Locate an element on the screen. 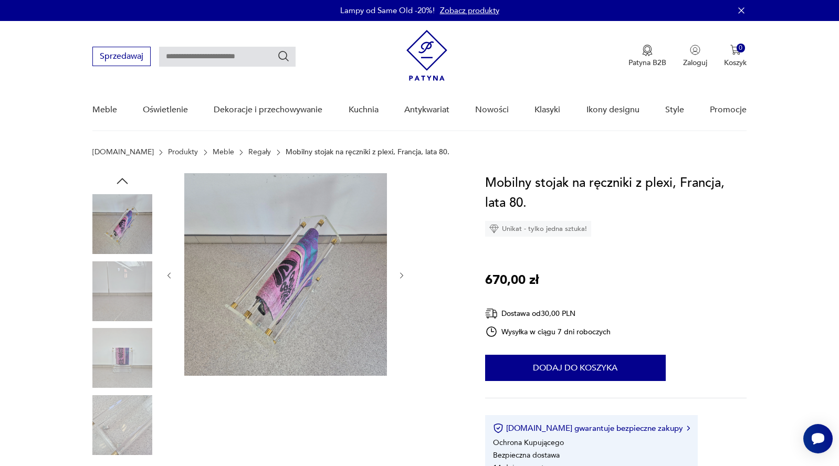 The height and width of the screenshot is (466, 839). p: Mobilny stojak na ręczniki z plexi, Francja, lata 80. is located at coordinates (367, 152).